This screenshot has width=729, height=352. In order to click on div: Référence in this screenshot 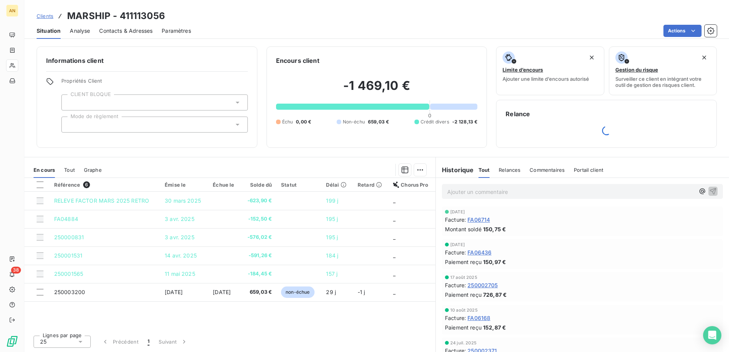, I will do `click(105, 185)`.